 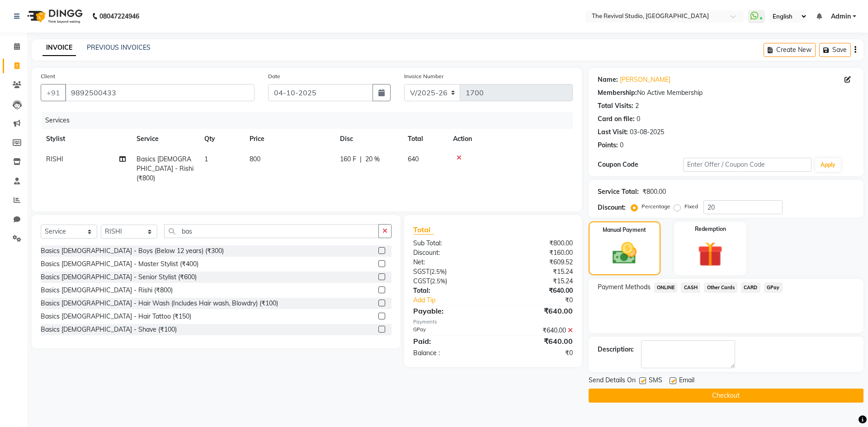 What do you see at coordinates (206, 159) in the screenshot?
I see `span: 1` at bounding box center [206, 159].